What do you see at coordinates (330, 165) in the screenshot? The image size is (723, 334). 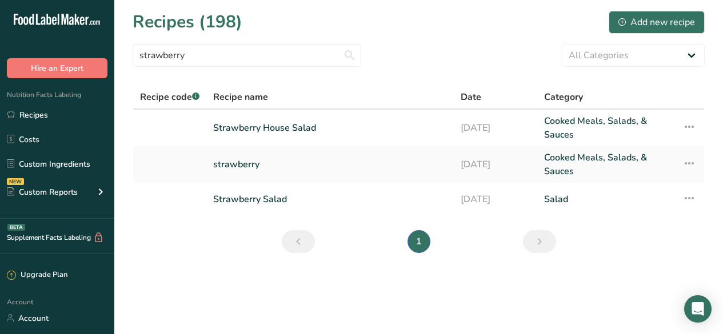 I see `a: strawberry` at bounding box center [330, 165].